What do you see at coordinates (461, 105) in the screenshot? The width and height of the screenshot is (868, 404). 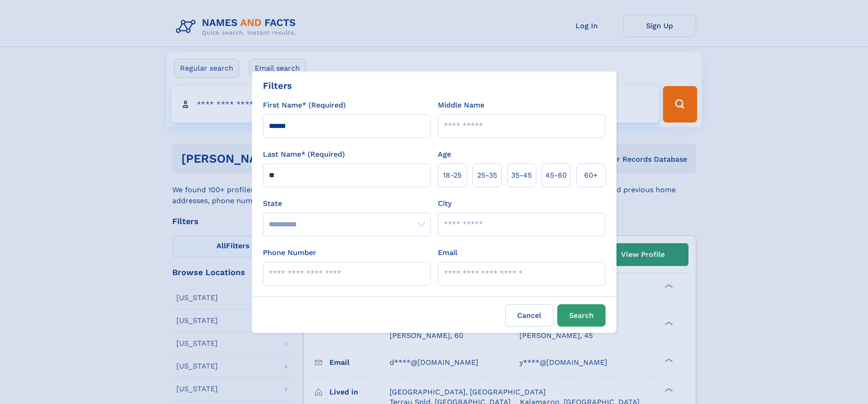 I see `label: Middle Name` at bounding box center [461, 105].